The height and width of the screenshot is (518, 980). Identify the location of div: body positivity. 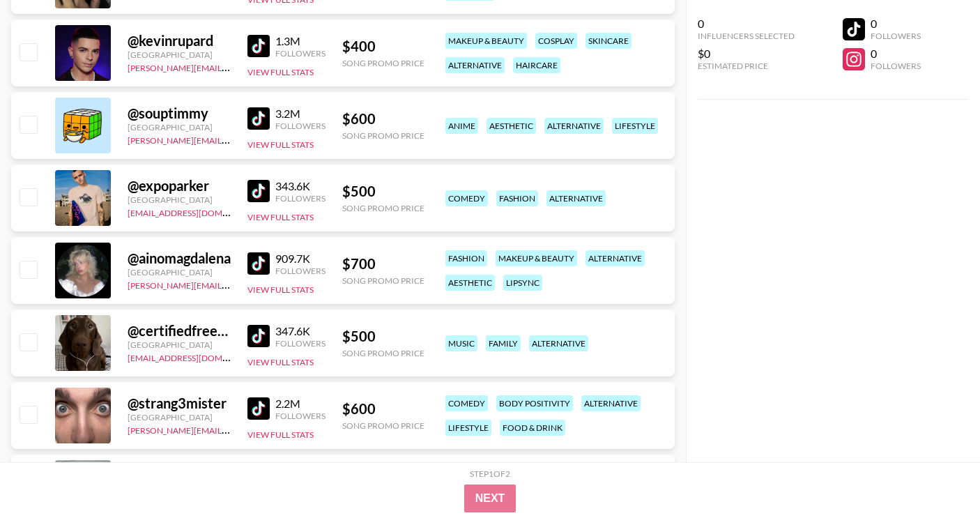
(535, 402).